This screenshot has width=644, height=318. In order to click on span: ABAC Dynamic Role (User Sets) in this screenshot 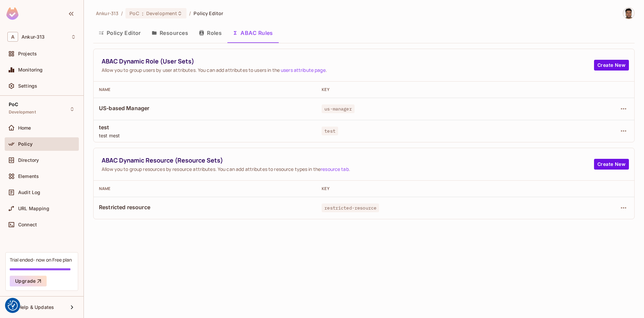, I will do `click(348, 61)`.